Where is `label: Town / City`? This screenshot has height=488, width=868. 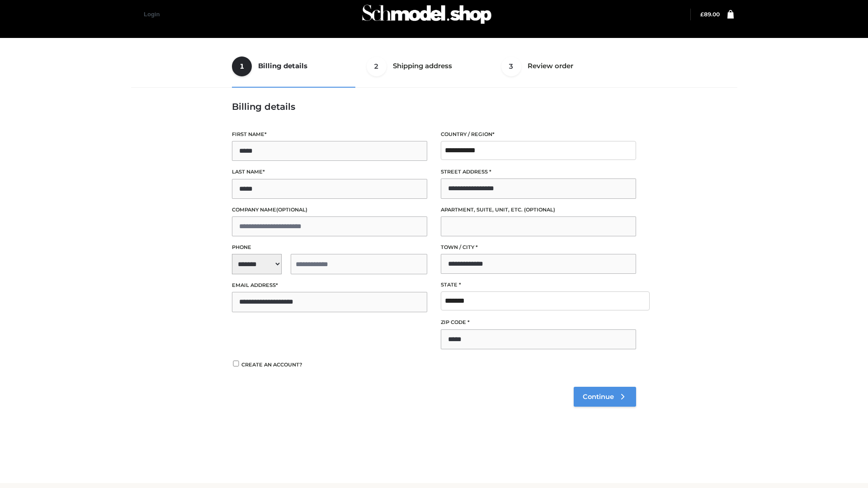
label: Town / City is located at coordinates (538, 247).